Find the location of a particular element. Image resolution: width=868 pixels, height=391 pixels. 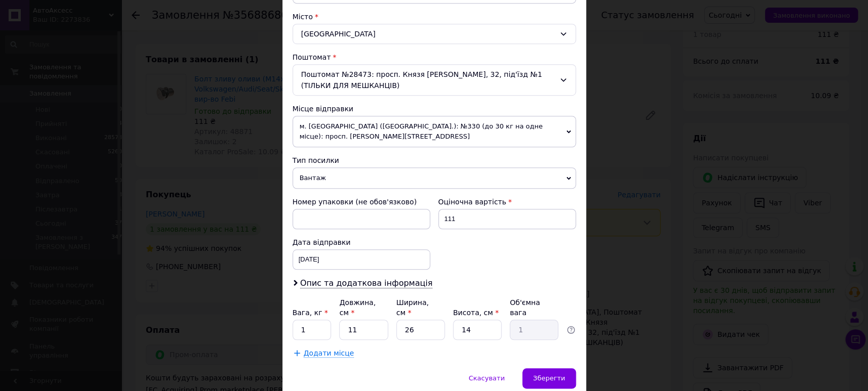

span: Тип посилки is located at coordinates (315, 161).